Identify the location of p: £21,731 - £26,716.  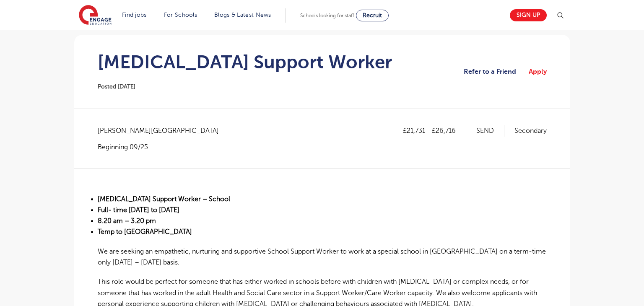
(434, 131).